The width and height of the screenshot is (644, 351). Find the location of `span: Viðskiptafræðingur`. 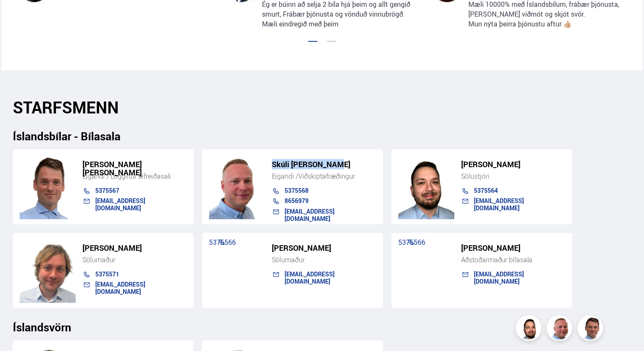

span: Viðskiptafræðingur is located at coordinates (326, 176).